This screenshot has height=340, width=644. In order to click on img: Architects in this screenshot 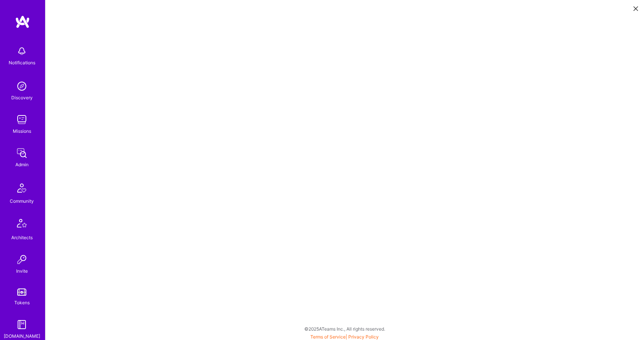, I will do `click(22, 224)`.